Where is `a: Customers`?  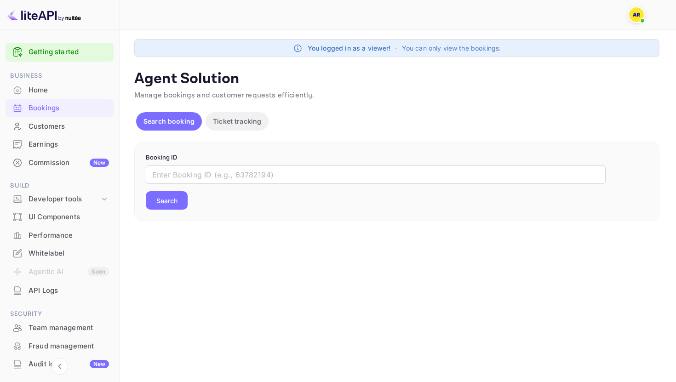
a: Customers is located at coordinates (59, 126).